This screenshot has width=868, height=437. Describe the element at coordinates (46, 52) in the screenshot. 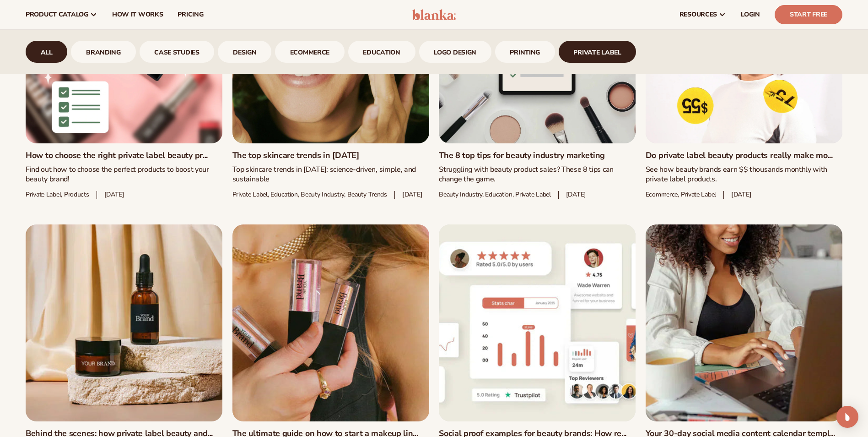

I see `div: 1 / 9` at that location.